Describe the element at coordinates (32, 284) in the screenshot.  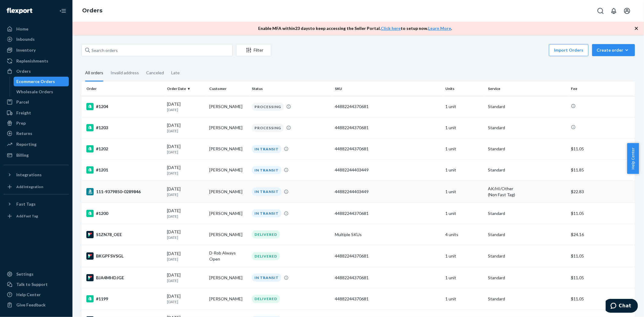
I see `div: Talk to Support` at that location.